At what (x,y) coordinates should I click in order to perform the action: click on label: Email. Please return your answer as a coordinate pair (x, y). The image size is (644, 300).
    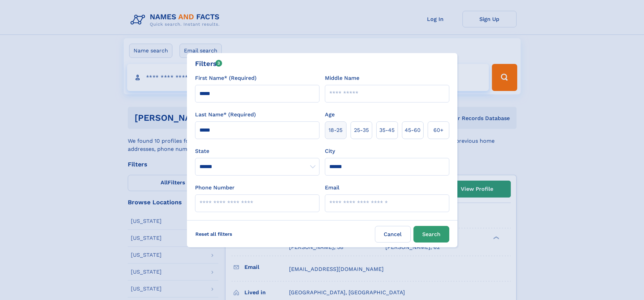
    Looking at the image, I should click on (332, 188).